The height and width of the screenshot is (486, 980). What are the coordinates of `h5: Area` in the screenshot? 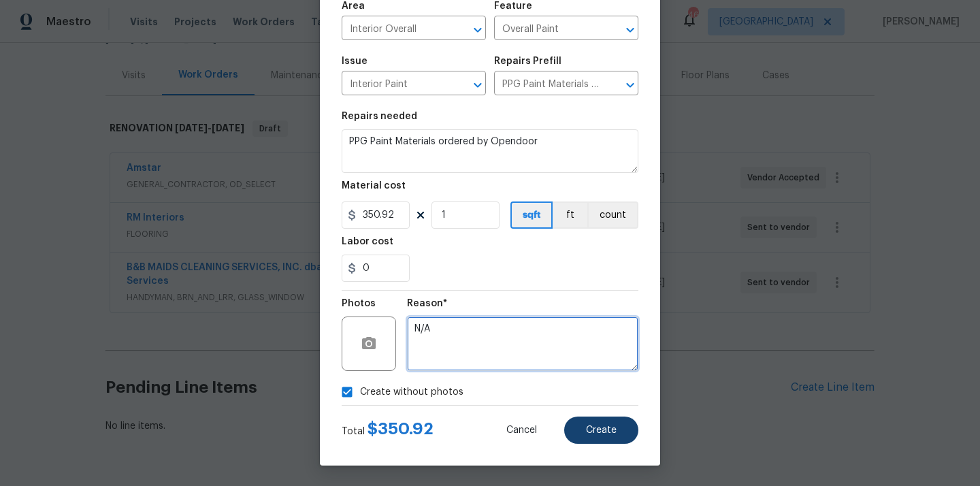 It's located at (353, 6).